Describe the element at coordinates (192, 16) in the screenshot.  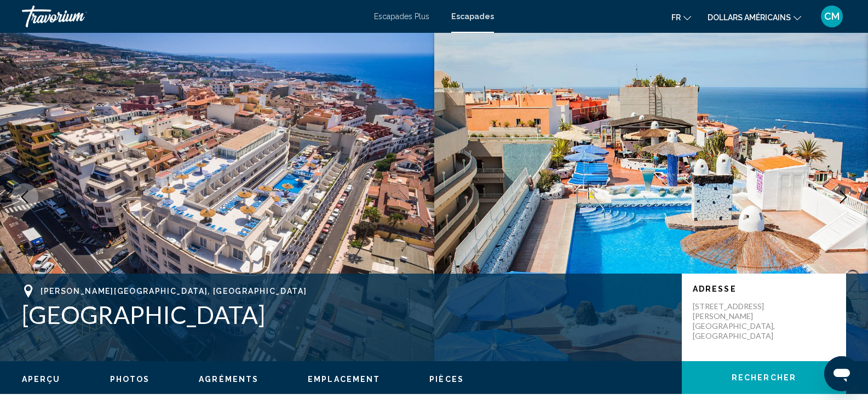
I see `a: Travorium` at that location.